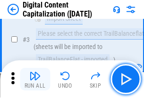 This screenshot has width=144, height=98. I want to click on div: TrailBalanceFlat - imported, so click(73, 60).